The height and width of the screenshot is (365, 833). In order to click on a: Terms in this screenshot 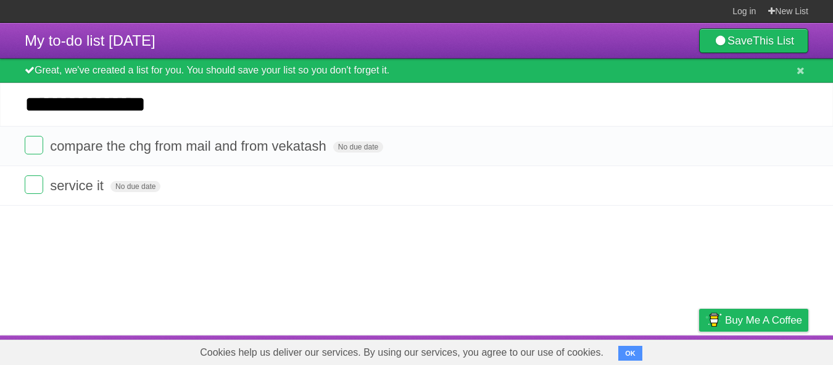, I will do `click(655, 350)`.